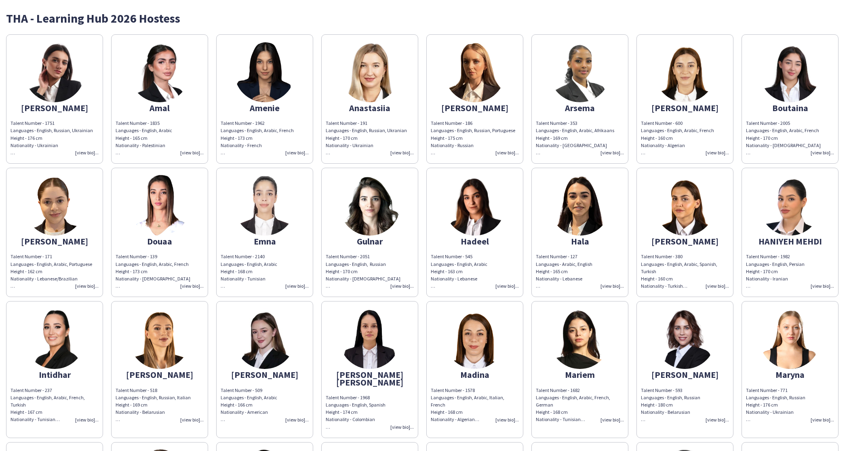 Image resolution: width=868 pixels, height=451 pixels. What do you see at coordinates (144, 142) in the screenshot?
I see `span: Languages - English, Arabic Height - 165 cm Nationality - Palestinian` at bounding box center [144, 142].